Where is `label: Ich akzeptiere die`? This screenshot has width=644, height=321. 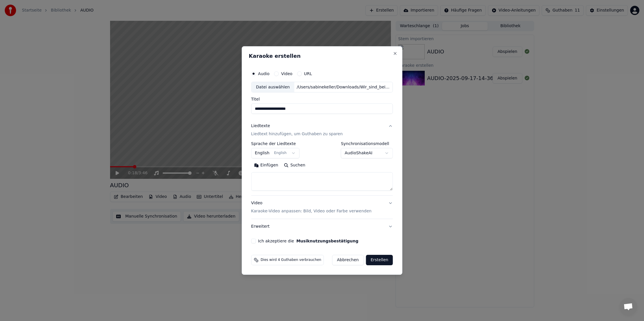
label: Ich akzeptiere die is located at coordinates (308, 241).